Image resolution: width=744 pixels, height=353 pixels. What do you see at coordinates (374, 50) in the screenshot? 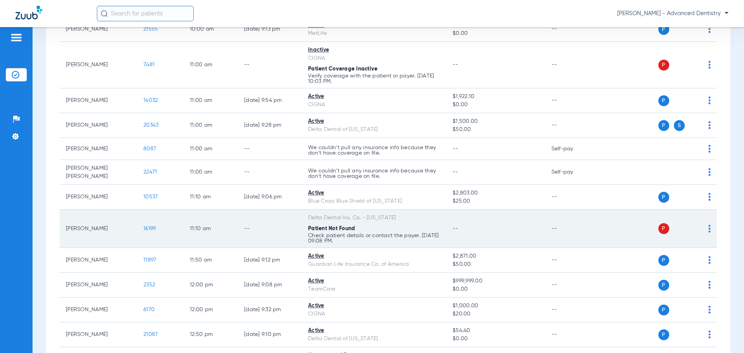
I see `div: Inactive` at bounding box center [374, 50].